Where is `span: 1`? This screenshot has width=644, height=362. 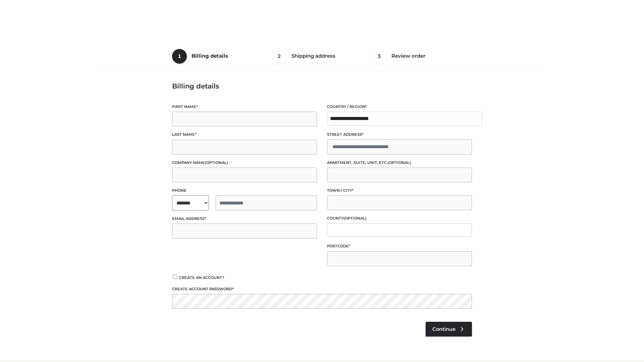
span: 1 is located at coordinates (179, 56).